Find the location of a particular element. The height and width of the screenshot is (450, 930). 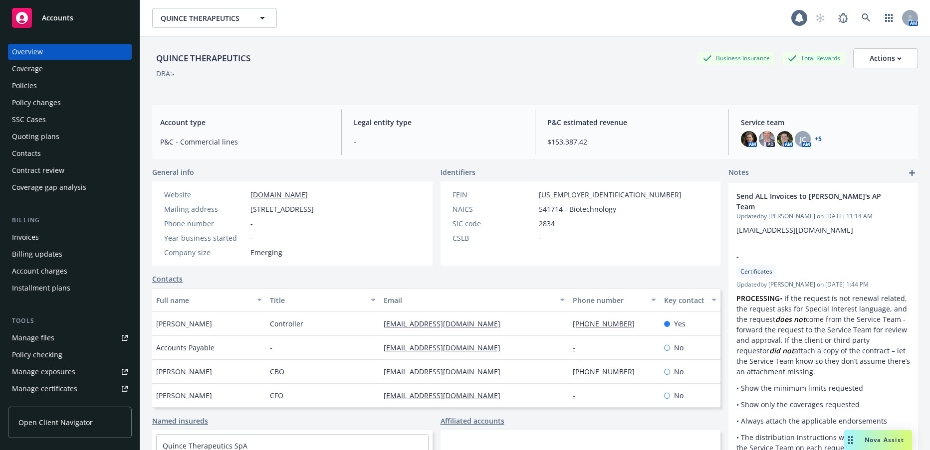

div: Overview is located at coordinates (27, 52).